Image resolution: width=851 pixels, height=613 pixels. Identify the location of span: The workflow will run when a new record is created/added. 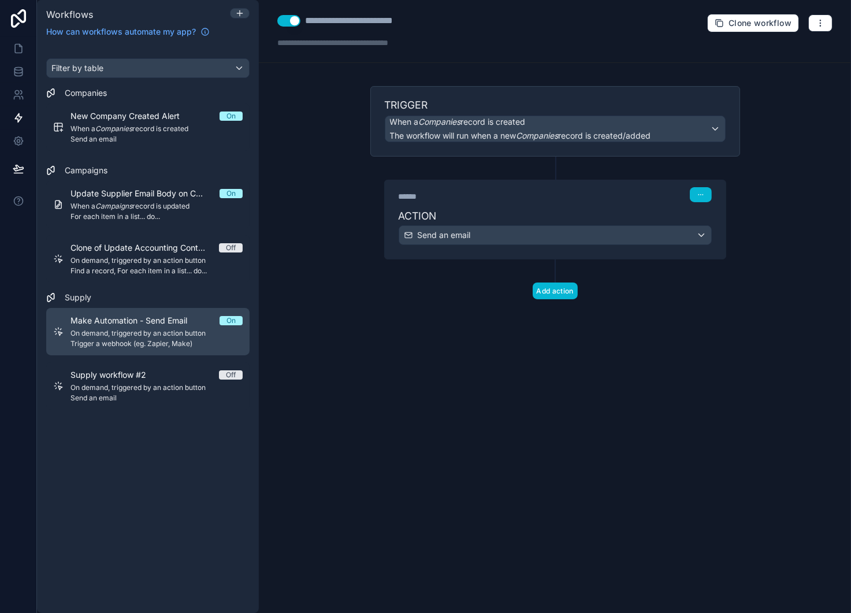
(520, 135).